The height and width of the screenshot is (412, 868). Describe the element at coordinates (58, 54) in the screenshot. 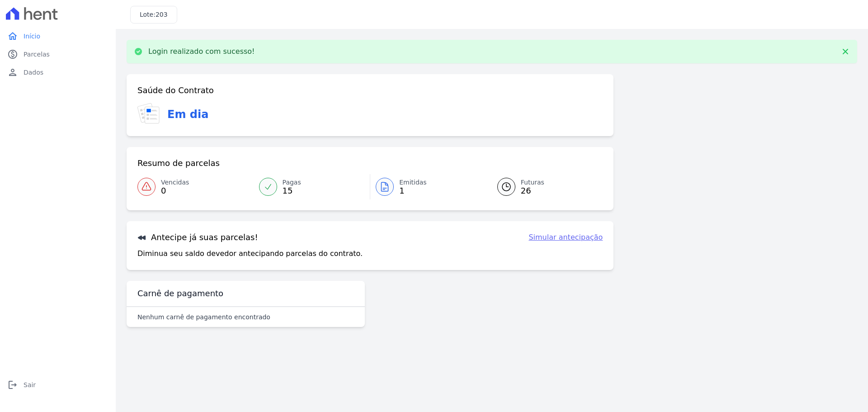

I see `a: paidParcelas` at that location.